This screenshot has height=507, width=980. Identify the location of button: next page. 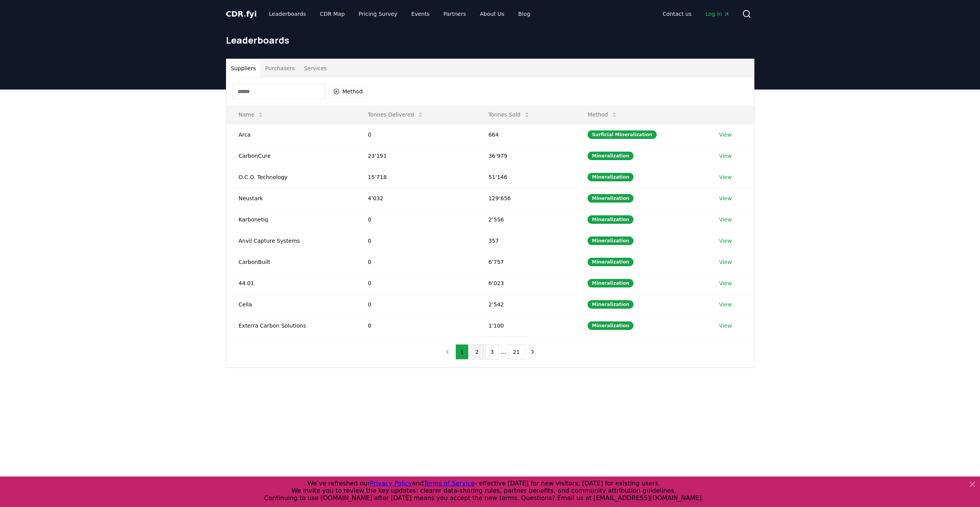
(532, 352).